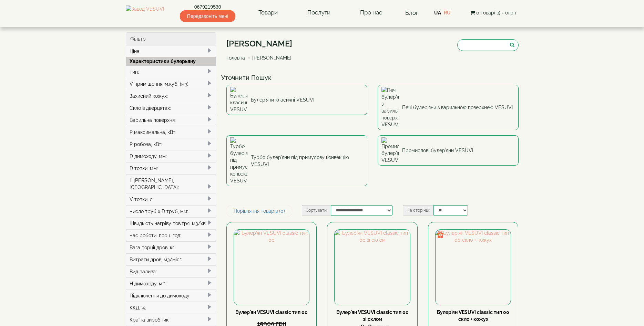 This screenshot has height=326, width=644. I want to click on a: UA, so click(438, 13).